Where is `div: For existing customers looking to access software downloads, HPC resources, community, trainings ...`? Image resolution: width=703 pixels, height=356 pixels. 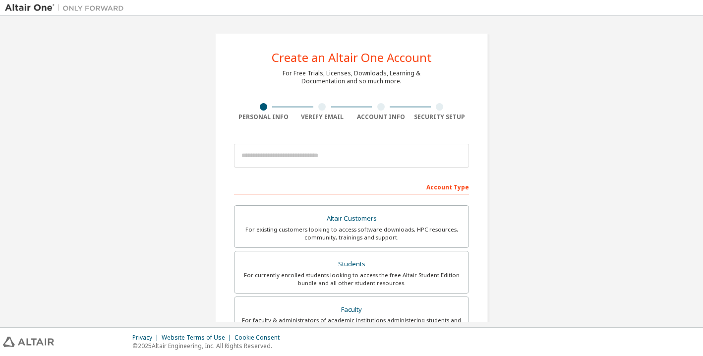
div: For existing customers looking to access software downloads, HPC resources, community, trainings ... is located at coordinates (352, 234).